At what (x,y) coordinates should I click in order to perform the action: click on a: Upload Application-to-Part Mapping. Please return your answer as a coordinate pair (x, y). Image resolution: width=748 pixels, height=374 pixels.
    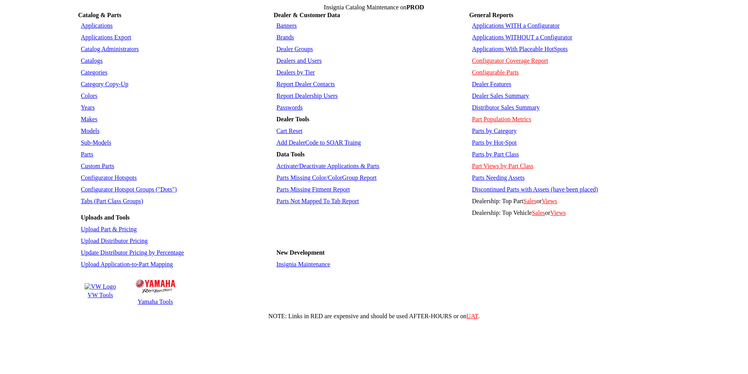
    Looking at the image, I should click on (127, 264).